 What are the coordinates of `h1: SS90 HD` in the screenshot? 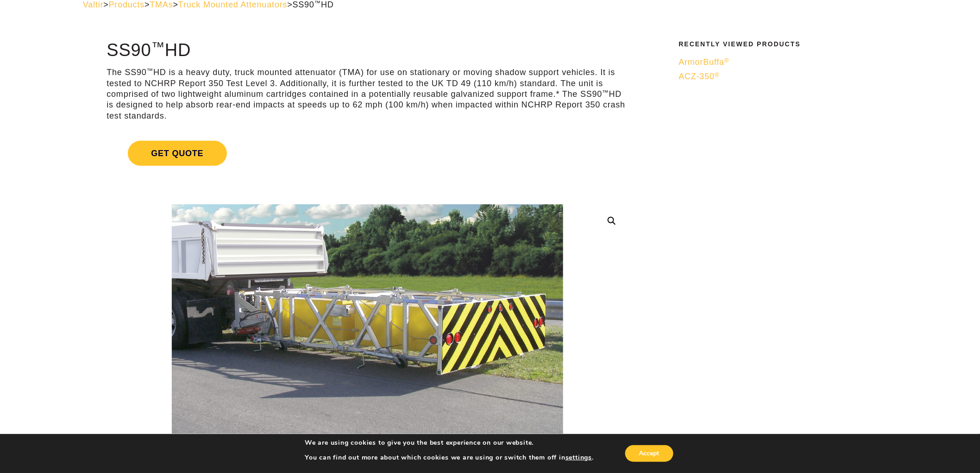 It's located at (368, 50).